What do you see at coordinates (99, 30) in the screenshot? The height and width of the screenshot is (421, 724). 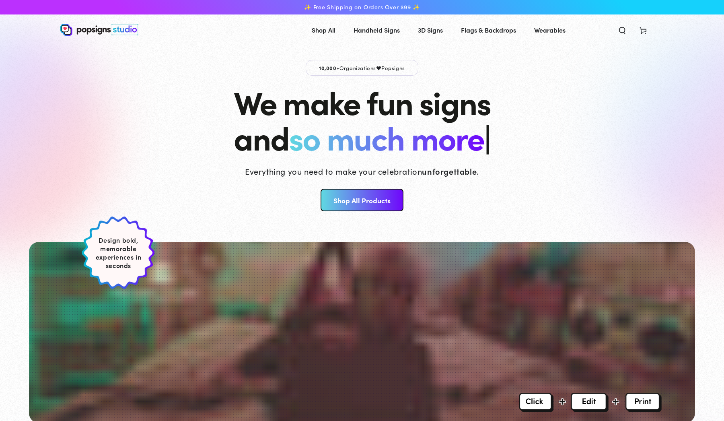 I see `img: Popsigns Studio` at bounding box center [99, 30].